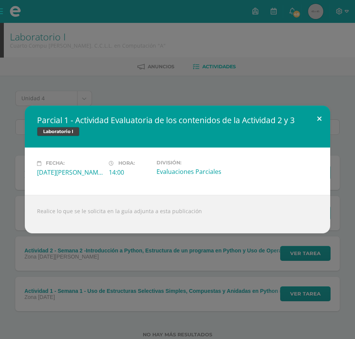  What do you see at coordinates (129, 172) in the screenshot?
I see `div: 14:00` at bounding box center [129, 172].